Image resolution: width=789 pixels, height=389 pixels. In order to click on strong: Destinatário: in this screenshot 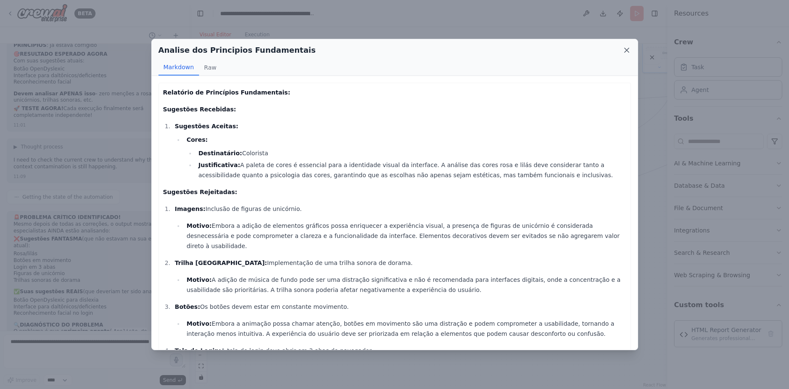, I will do `click(220, 153)`.